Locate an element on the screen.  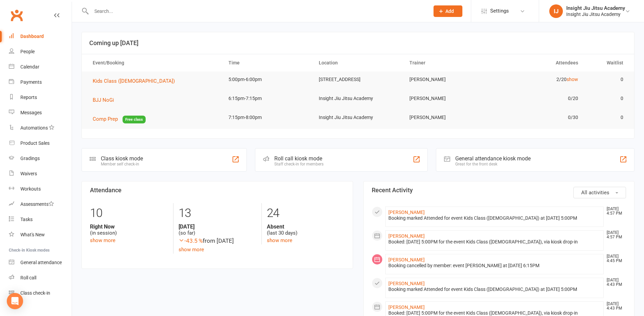
div: (last 30 days) is located at coordinates (305, 230).